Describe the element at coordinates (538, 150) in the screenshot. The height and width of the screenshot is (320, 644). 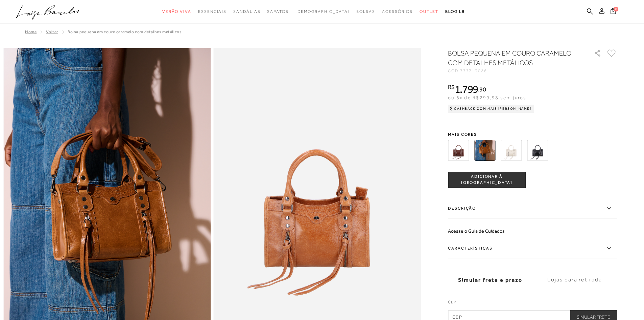
I see `img: BOLSA PEQUENA EM COURO PRETO COM DETALHES METÁLICOS` at that location.